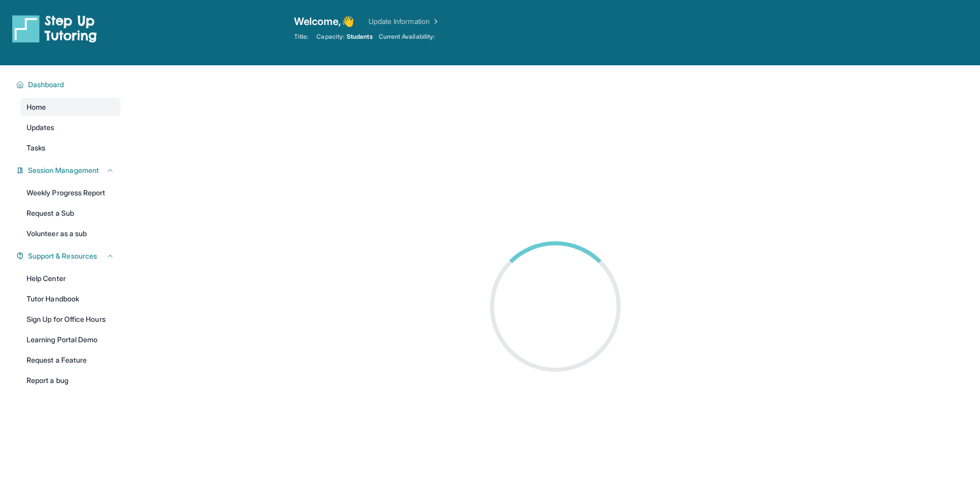  Describe the element at coordinates (63, 170) in the screenshot. I see `span: Session Management` at that location.